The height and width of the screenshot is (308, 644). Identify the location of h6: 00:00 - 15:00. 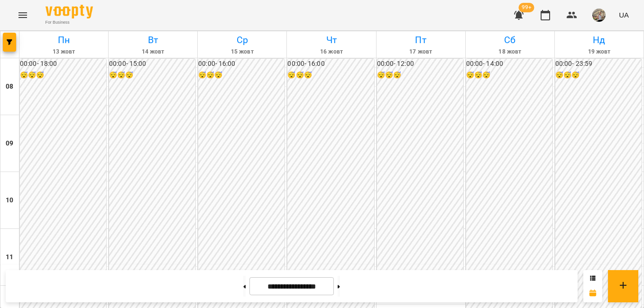
(152, 64).